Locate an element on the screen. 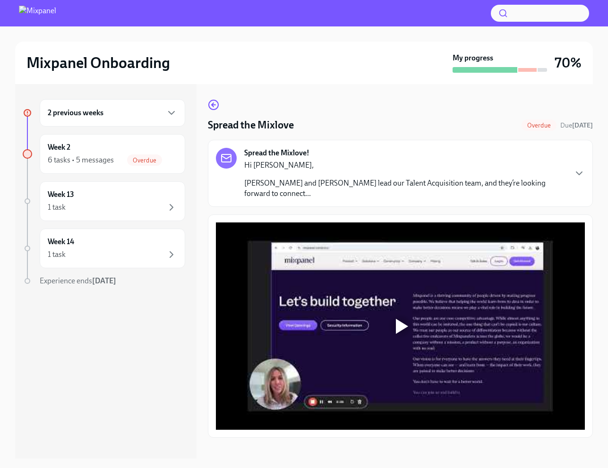 This screenshot has height=468, width=608. strong: Spread the Mixlove! is located at coordinates (277, 153).